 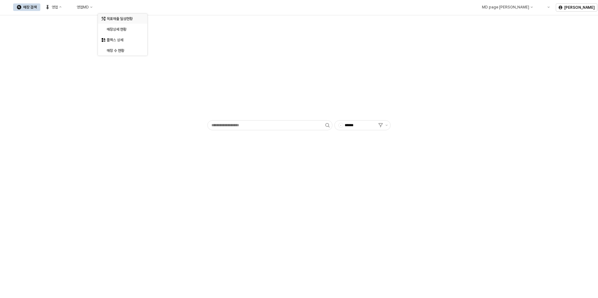 I want to click on div: MD page 이동, so click(x=504, y=7).